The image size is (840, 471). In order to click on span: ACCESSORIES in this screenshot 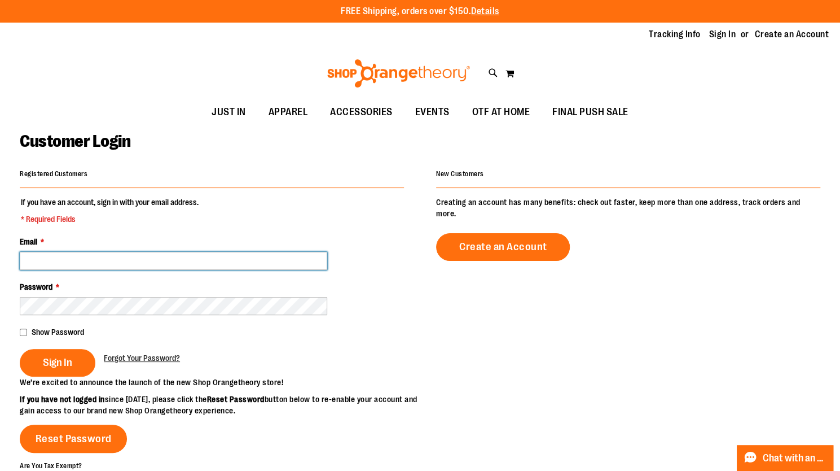, I will do `click(361, 112)`.